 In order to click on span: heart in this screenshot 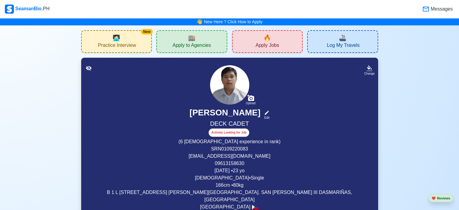, I will do `click(433, 198)`.